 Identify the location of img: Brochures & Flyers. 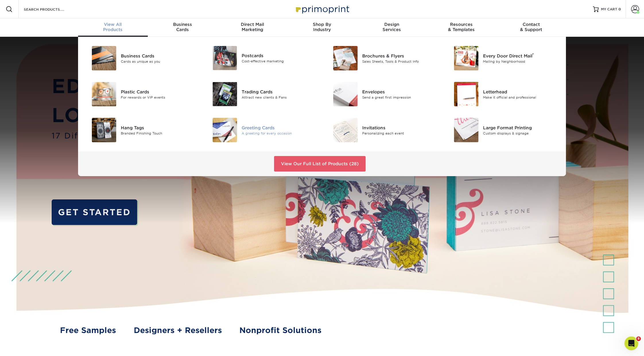
(345, 58).